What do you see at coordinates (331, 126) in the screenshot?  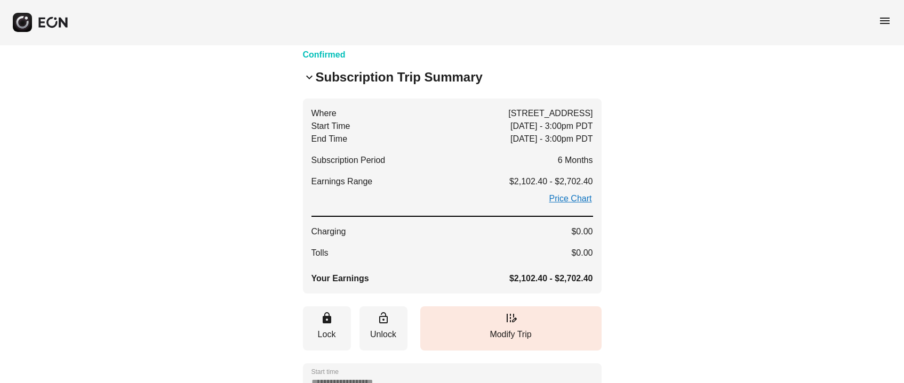 I see `span: Start Time` at bounding box center [331, 126].